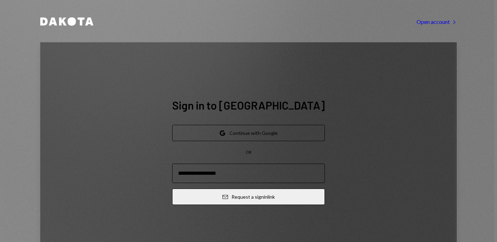 The width and height of the screenshot is (497, 242). I want to click on div: Open account, so click(436, 21).